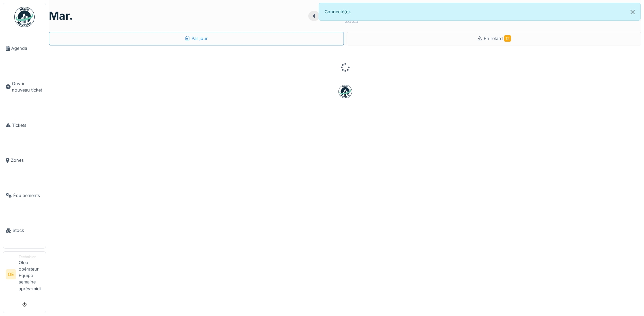 This screenshot has width=644, height=316. I want to click on a: Équipements, so click(24, 196).